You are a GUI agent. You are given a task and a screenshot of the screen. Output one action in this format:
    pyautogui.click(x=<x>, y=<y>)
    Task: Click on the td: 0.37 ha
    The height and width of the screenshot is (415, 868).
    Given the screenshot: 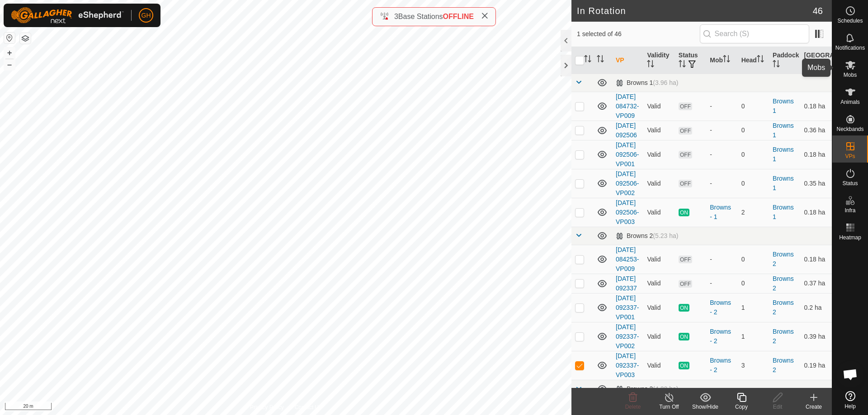 What is the action you would take?
    pyautogui.click(x=816, y=283)
    